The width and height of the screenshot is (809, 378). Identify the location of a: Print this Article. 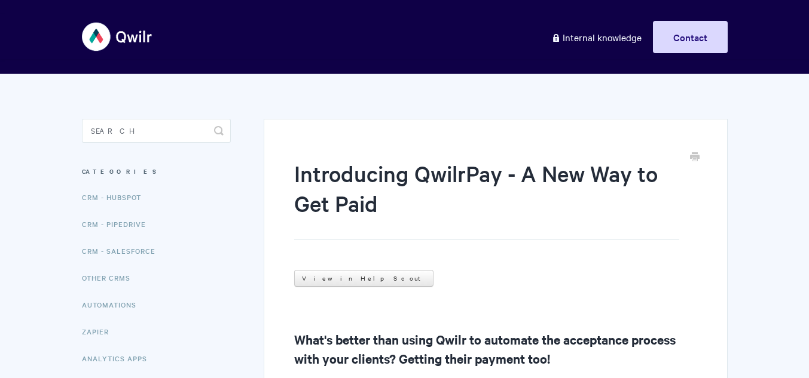
(695, 158).